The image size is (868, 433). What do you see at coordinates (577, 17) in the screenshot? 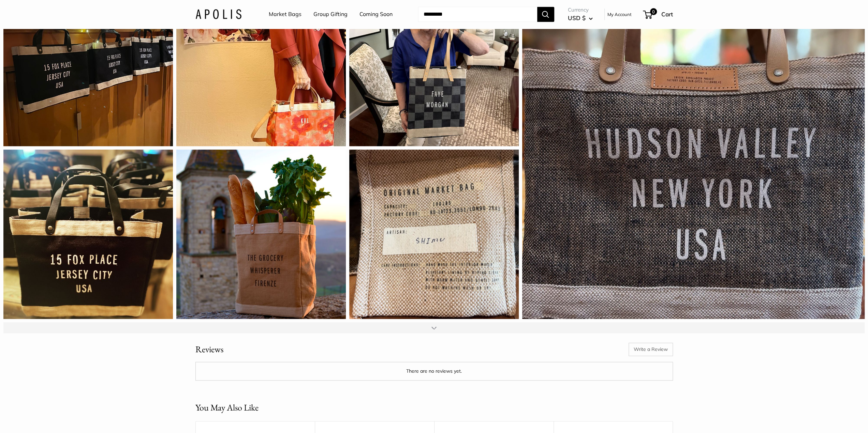
I see `span: USD $` at bounding box center [577, 17].